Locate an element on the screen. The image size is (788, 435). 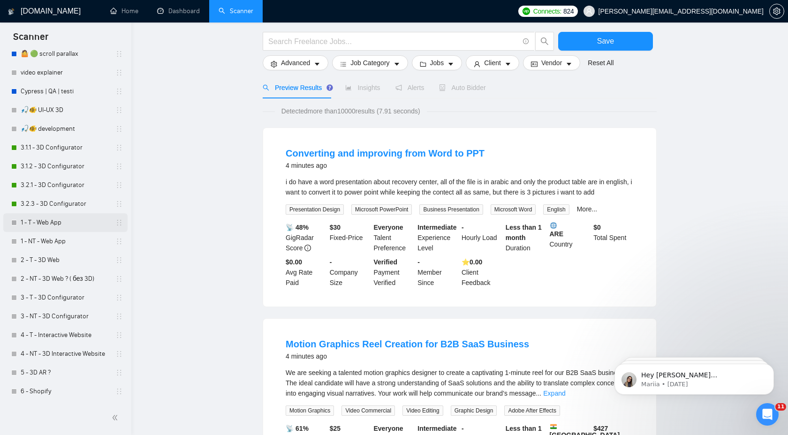
span: Save is located at coordinates (605, 41).